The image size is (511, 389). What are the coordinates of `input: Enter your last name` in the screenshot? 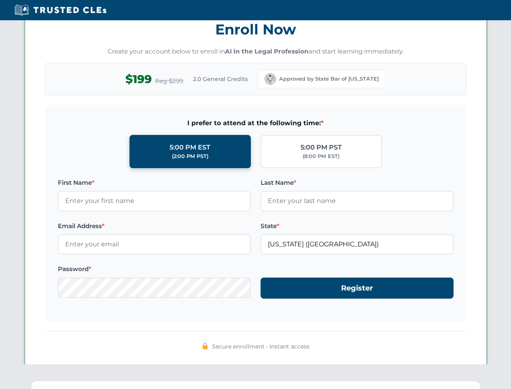 It's located at (357, 201).